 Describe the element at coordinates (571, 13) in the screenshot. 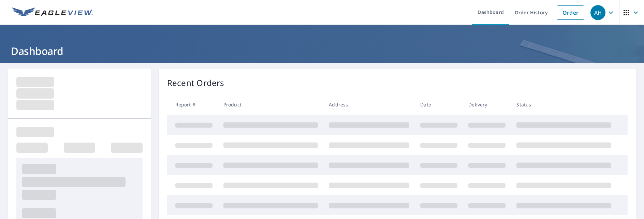

I see `a: Order` at that location.